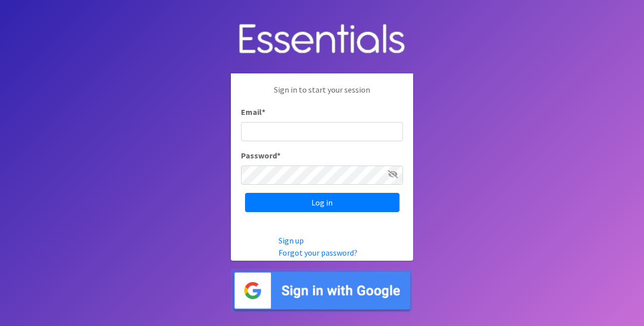 This screenshot has height=326, width=644. I want to click on a: Forgot your password?, so click(318, 253).